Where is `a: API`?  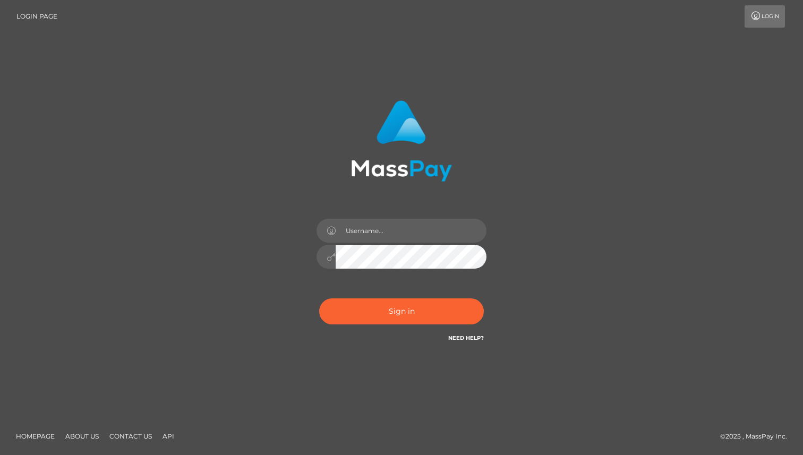 a: API is located at coordinates (168, 436).